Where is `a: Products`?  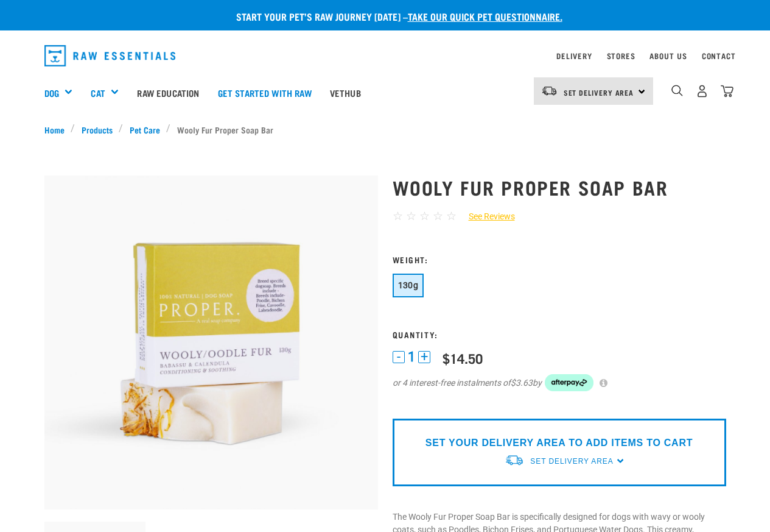
a: Products is located at coordinates (97, 129).